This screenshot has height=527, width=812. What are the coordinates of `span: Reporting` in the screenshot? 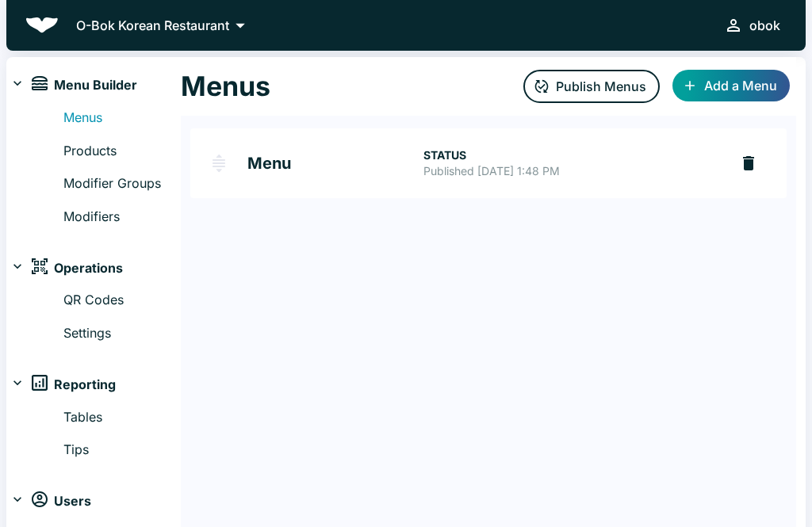 It's located at (85, 385).